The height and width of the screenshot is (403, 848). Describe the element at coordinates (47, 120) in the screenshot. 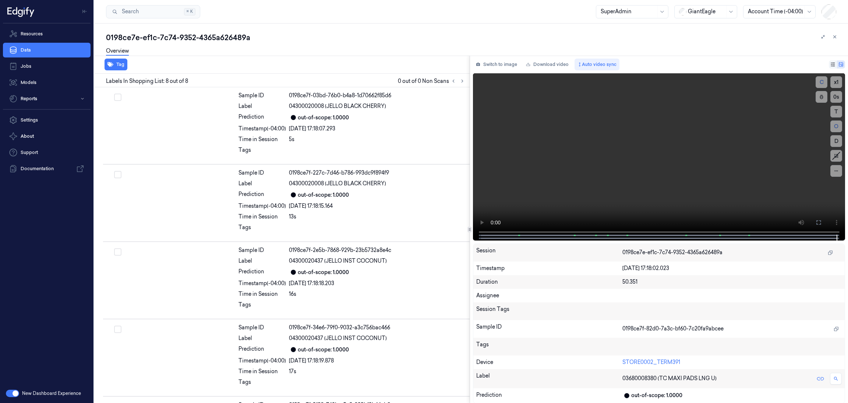

I see `a: Settings` at that location.